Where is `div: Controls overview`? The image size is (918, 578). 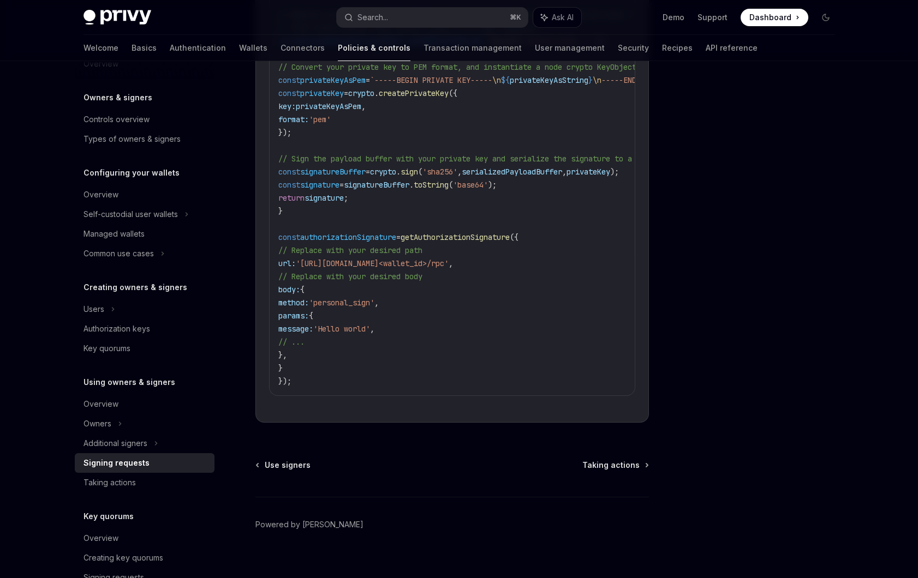 div: Controls overview is located at coordinates (116, 119).